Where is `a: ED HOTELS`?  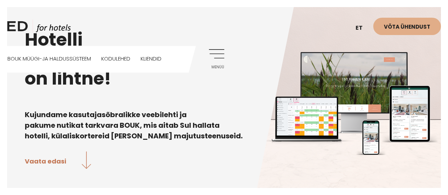
a: ED HOTELS is located at coordinates (39, 28).